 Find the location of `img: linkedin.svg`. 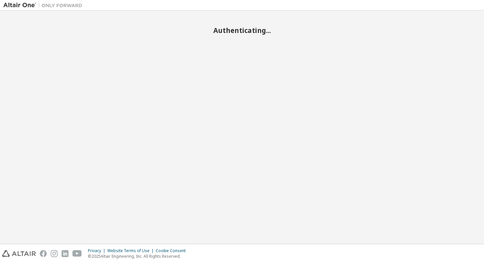

img: linkedin.svg is located at coordinates (65, 253).